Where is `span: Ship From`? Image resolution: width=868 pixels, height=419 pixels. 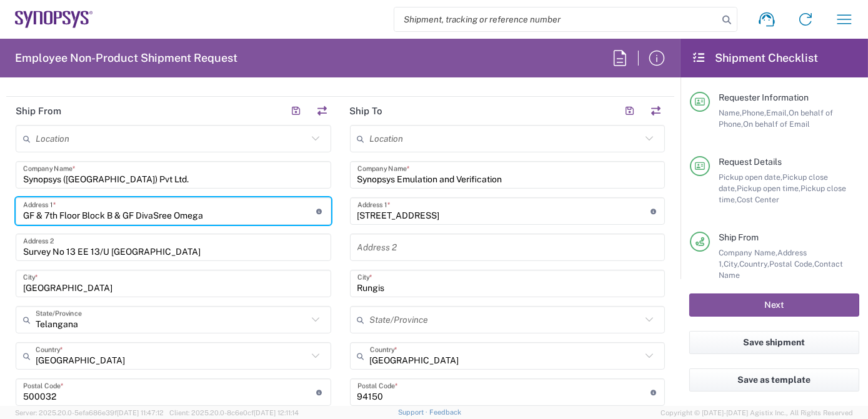 span: Ship From is located at coordinates (739, 237).